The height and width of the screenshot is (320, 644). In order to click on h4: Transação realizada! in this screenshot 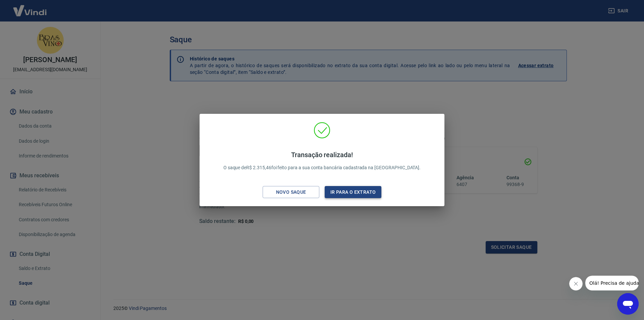, I will do `click(322, 155)`.